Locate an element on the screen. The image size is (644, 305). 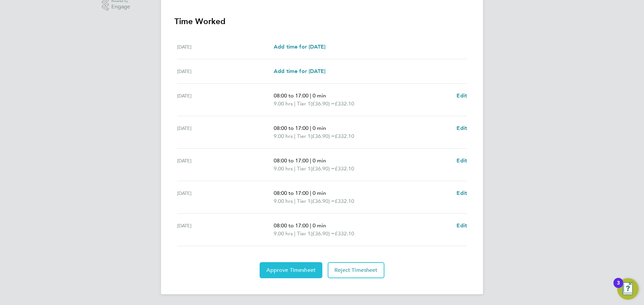
button: Open Resource Center, 3 new notifications is located at coordinates (628, 289).